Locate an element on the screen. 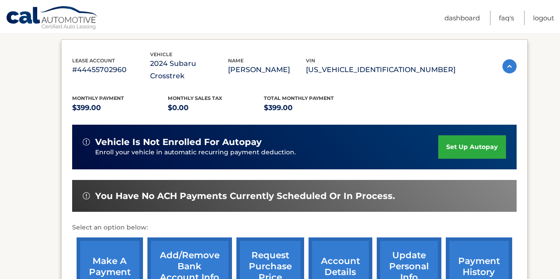 The width and height of the screenshot is (560, 279). a: FAQ's is located at coordinates (506, 18).